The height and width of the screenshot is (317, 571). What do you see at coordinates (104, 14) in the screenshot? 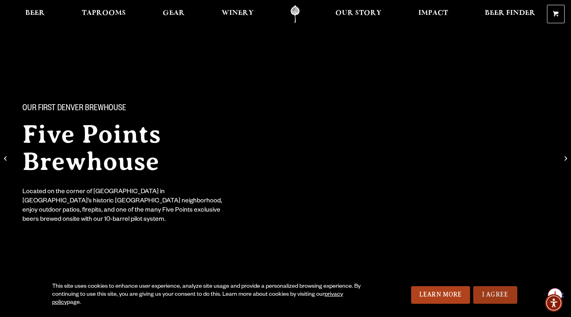
I see `a: Taprooms` at bounding box center [104, 14].